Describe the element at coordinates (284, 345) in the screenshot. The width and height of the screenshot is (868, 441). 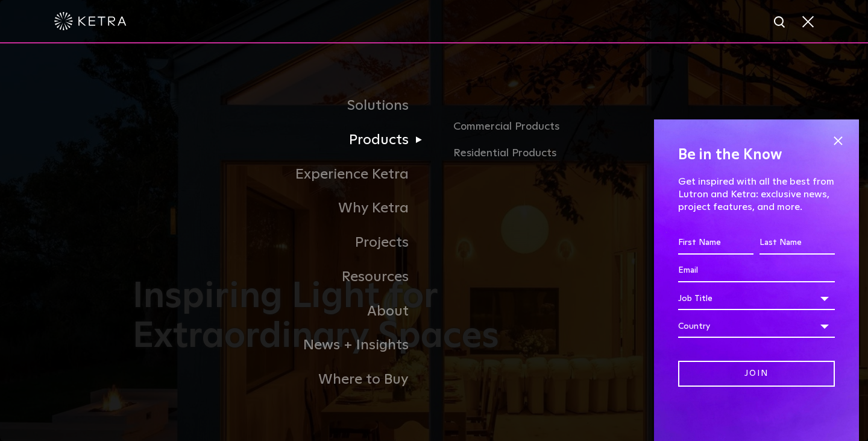
I see `a: News + Insights` at that location.